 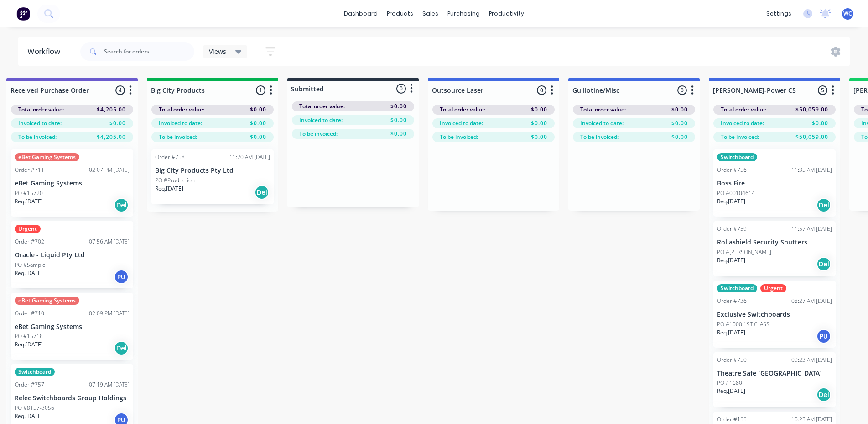 What do you see at coordinates (28, 193) in the screenshot?
I see `p: PO #15720` at bounding box center [28, 193].